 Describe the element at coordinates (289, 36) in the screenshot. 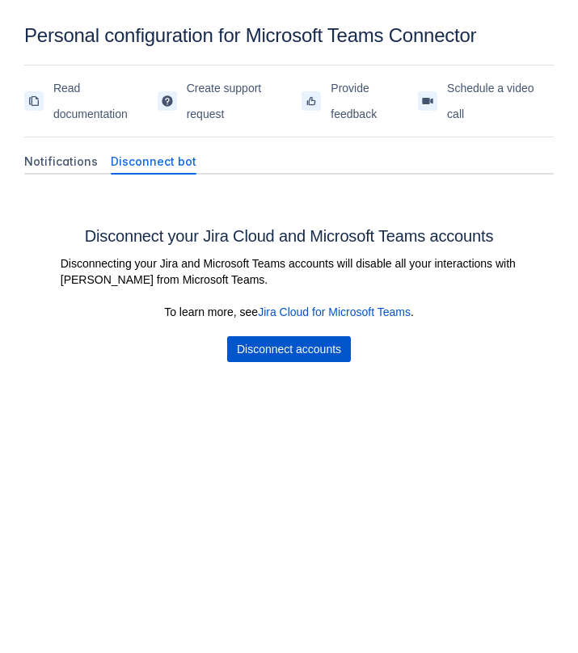

I see `div: Personal configuration for Microsoft Teams Connector` at that location.